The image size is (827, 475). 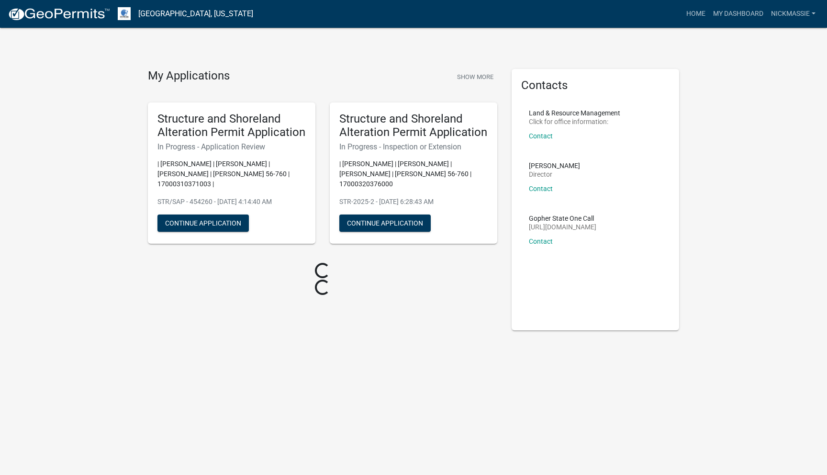 What do you see at coordinates (189, 76) in the screenshot?
I see `h4: My Applications` at bounding box center [189, 76].